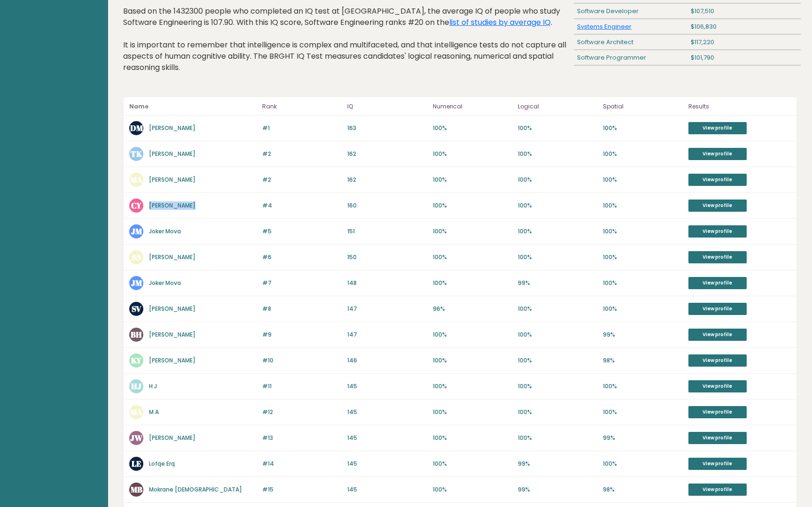  I want to click on div: $117,220, so click(743, 42).